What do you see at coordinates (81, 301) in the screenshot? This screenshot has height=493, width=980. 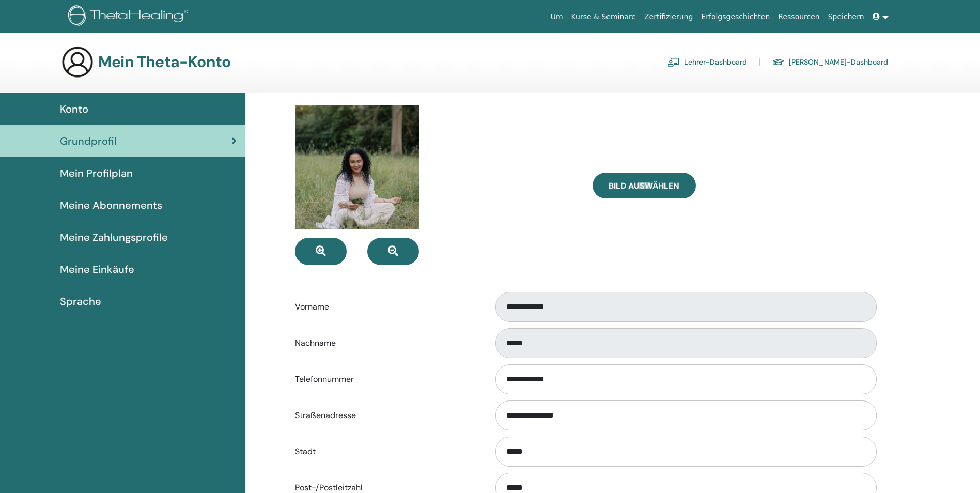 I see `span: Sprache` at bounding box center [81, 301].